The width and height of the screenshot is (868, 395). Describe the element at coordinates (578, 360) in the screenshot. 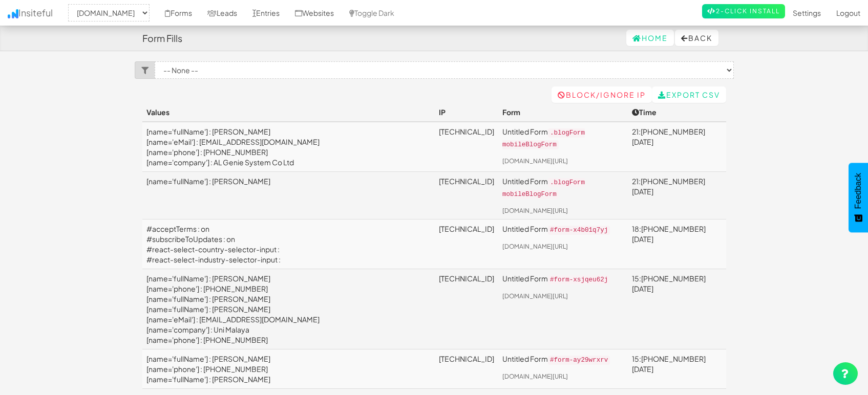

I see `code: #form-ay29wrxrv` at that location.